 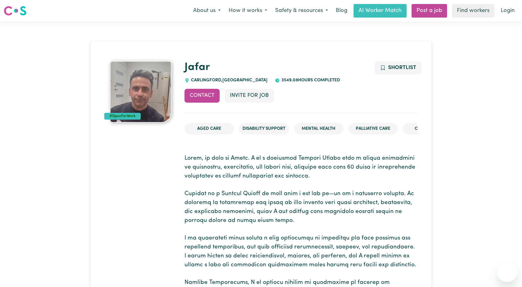 What do you see at coordinates (15, 11) in the screenshot?
I see `img: Careseekers logo` at bounding box center [15, 11].